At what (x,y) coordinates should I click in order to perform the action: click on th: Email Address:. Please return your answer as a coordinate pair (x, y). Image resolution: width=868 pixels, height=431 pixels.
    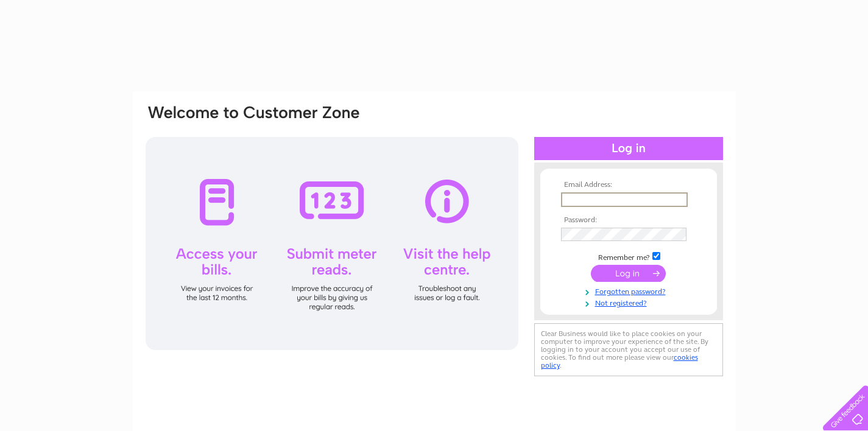
    Looking at the image, I should click on (628, 185).